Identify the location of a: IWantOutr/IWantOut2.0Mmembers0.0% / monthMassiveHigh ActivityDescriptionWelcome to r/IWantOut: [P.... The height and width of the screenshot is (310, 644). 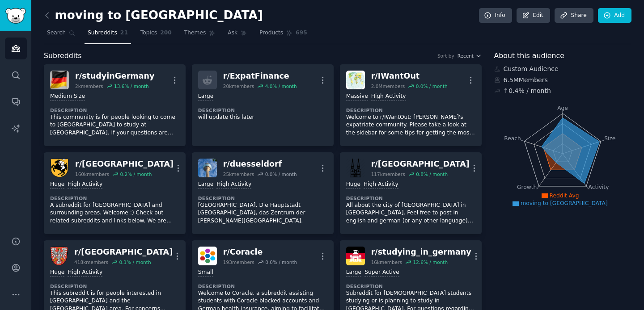
(411, 105).